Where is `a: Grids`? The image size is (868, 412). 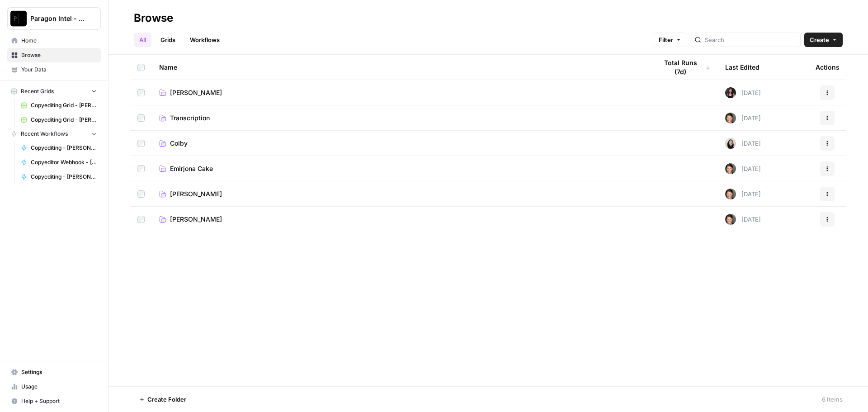 a: Grids is located at coordinates (167, 40).